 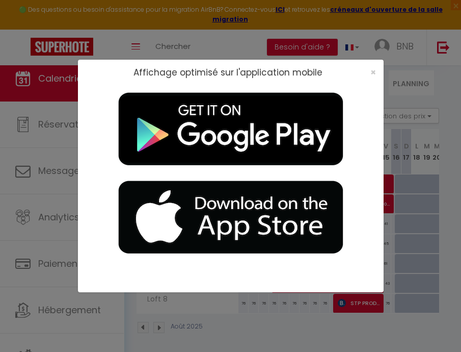 I want to click on img: appStore, so click(x=231, y=217).